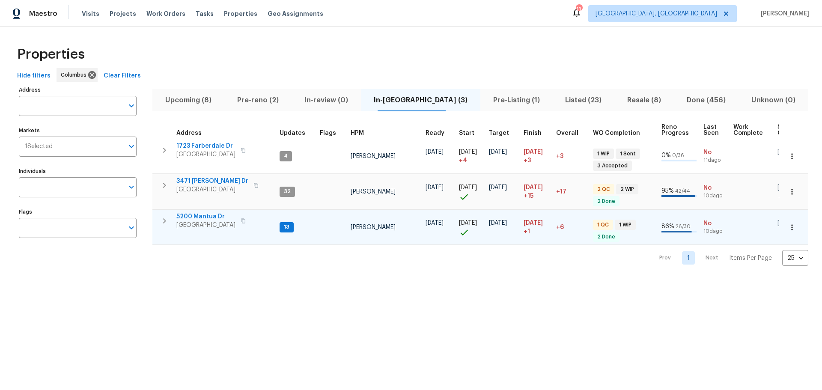 This screenshot has height=390, width=822. What do you see at coordinates (78, 131) in the screenshot?
I see `label: Markets` at bounding box center [78, 131].